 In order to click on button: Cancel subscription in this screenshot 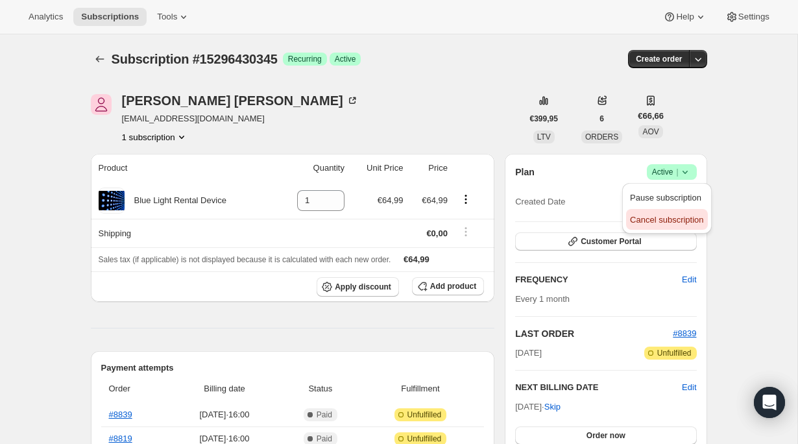, I will do `click(666, 219)`.